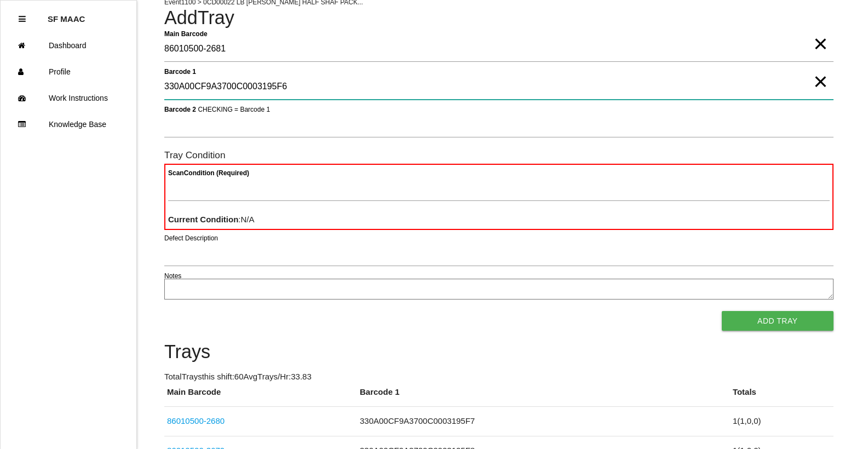 Image resolution: width=868 pixels, height=449 pixels. I want to click on a: Dashboard, so click(68, 45).